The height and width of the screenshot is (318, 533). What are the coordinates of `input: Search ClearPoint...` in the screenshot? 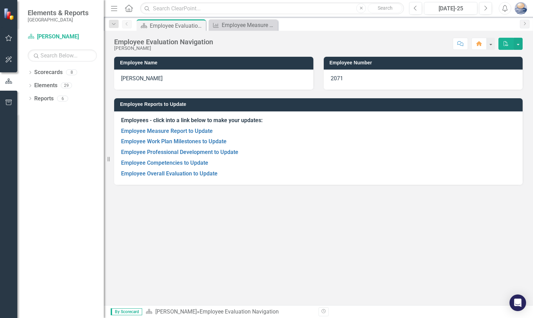 It's located at (272, 8).